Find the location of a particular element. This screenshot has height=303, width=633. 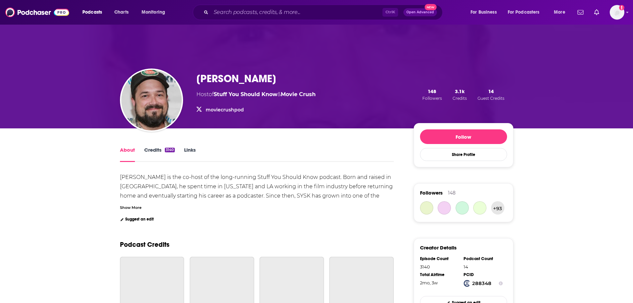

button: 148Followers is located at coordinates (432, 94).